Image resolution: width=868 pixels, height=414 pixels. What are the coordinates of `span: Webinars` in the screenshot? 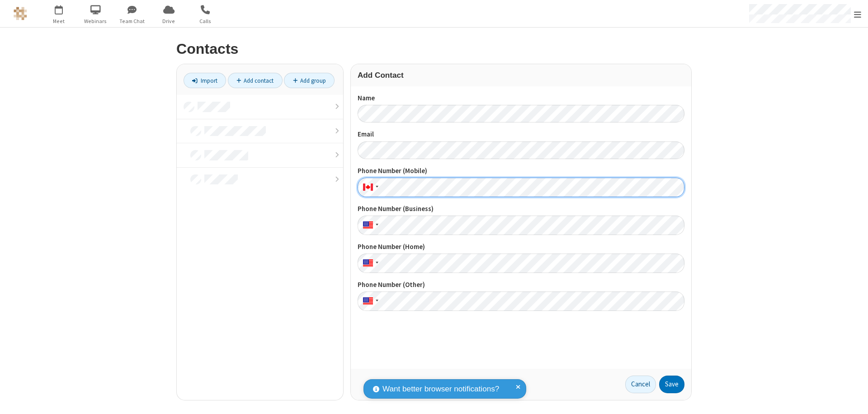 It's located at (95, 22).